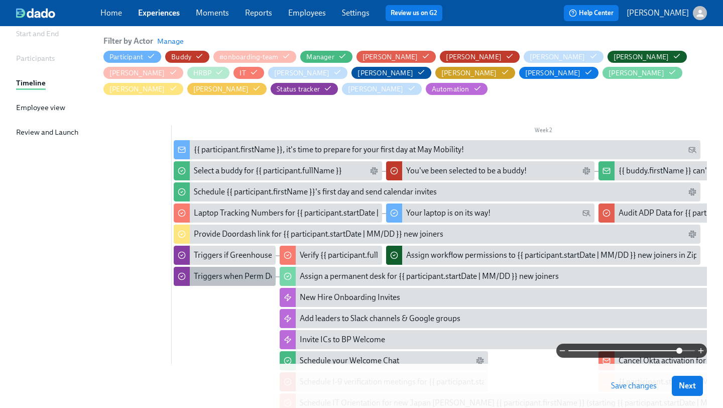 This screenshot has height=408, width=723. What do you see at coordinates (249, 57) in the screenshot?
I see `div: Hide #onboarding-team` at bounding box center [249, 57].